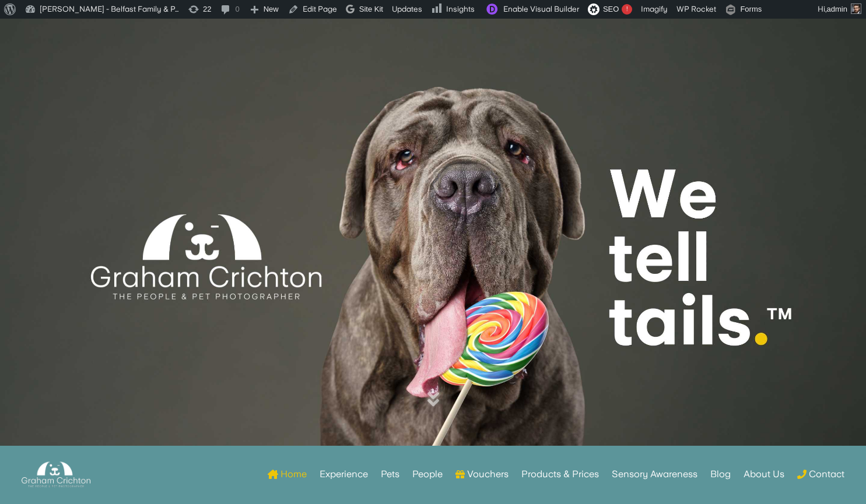 This screenshot has width=866, height=504. What do you see at coordinates (560, 474) in the screenshot?
I see `a: Products & Prices` at bounding box center [560, 474].